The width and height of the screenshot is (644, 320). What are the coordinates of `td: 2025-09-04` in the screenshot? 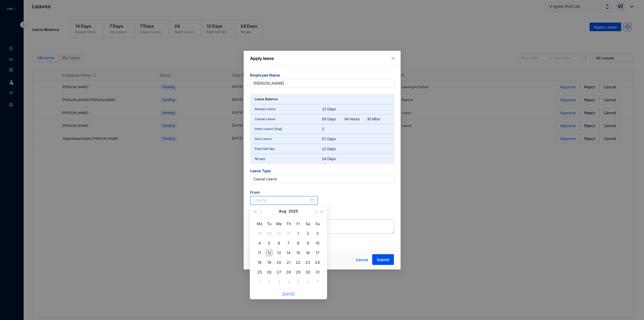 It's located at (288, 282).